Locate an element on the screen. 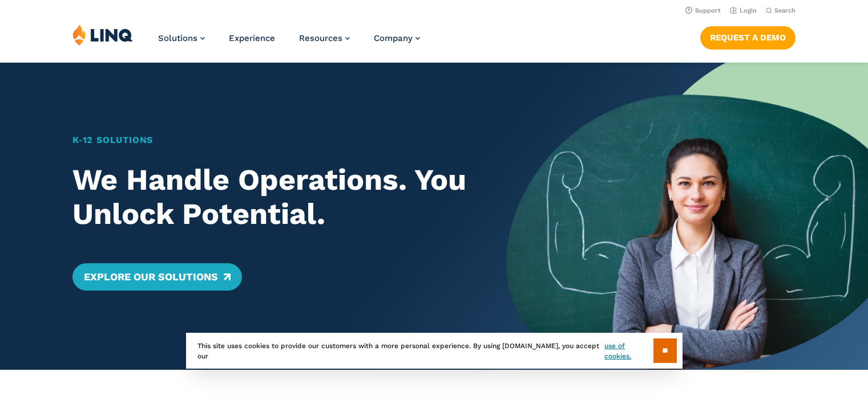 This screenshot has height=396, width=868. a: Experience is located at coordinates (252, 38).